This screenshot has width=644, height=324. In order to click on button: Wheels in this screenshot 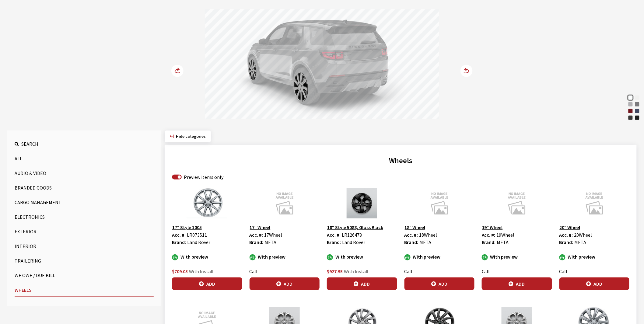, I will do `click(84, 290)`.